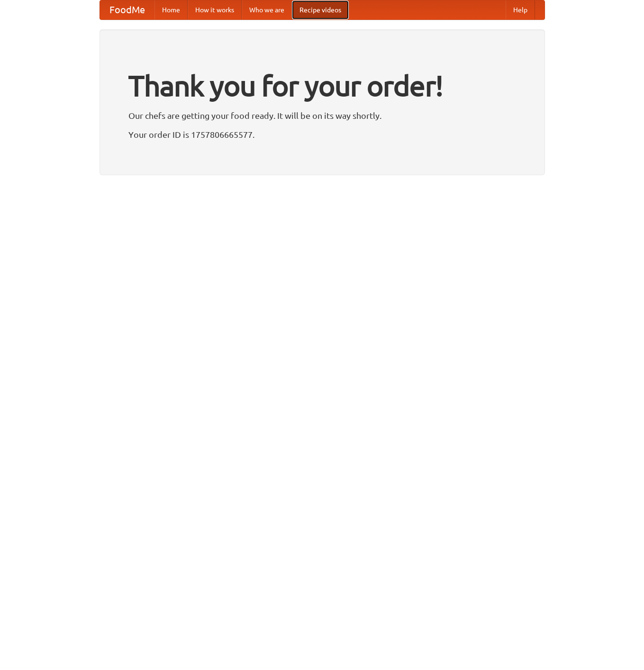  What do you see at coordinates (520, 10) in the screenshot?
I see `a: Help` at bounding box center [520, 10].